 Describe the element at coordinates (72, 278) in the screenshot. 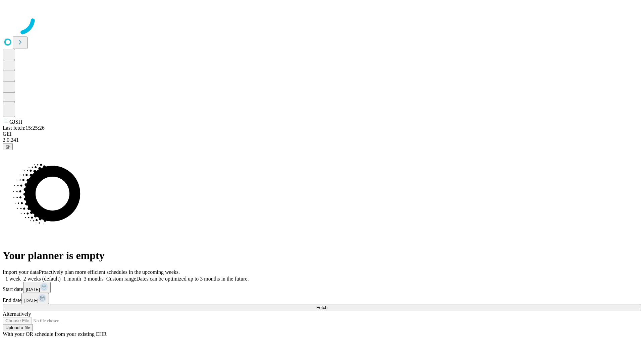

I see `span: 1 month` at that location.